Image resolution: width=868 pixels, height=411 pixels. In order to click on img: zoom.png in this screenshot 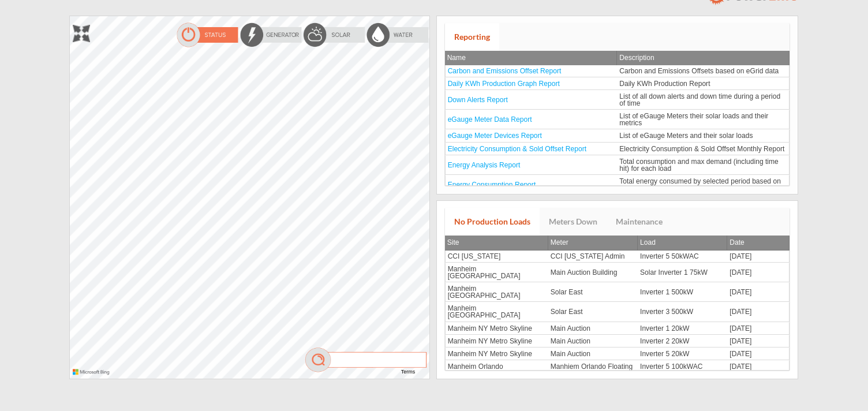, I will do `click(81, 34)`.